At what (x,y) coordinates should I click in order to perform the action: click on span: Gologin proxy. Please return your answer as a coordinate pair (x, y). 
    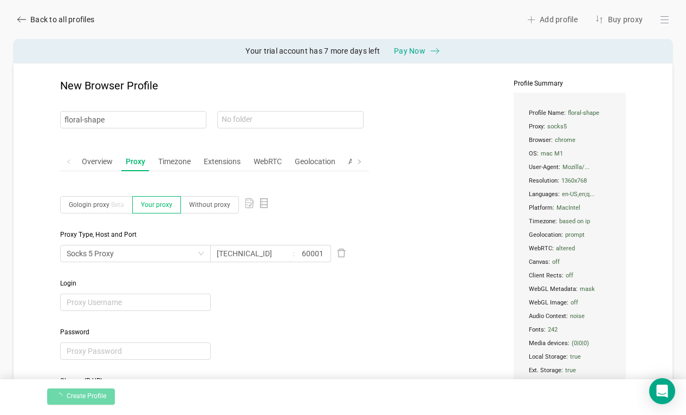
    Looking at the image, I should click on (96, 205).